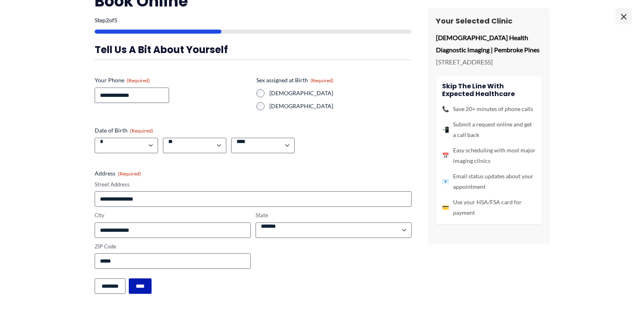 The height and width of the screenshot is (310, 644). What do you see at coordinates (334, 215) in the screenshot?
I see `label: State` at bounding box center [334, 215].